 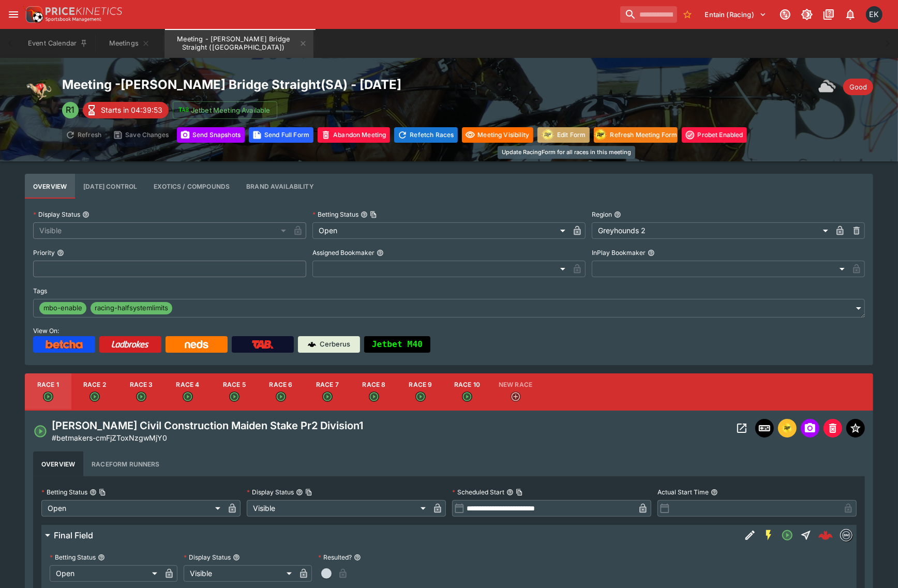 I want to click on div: basic tabs example, so click(x=449, y=464).